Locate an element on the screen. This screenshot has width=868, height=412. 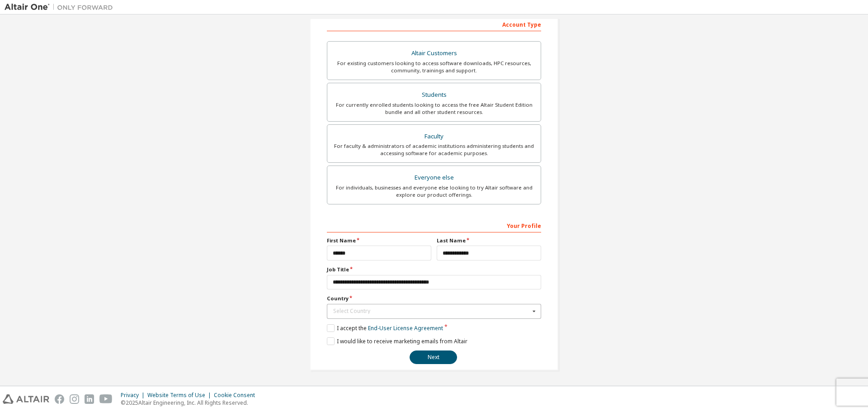
div: For existing customers looking to access software downloads, HPC resources, community, trainings ... is located at coordinates (434, 67).